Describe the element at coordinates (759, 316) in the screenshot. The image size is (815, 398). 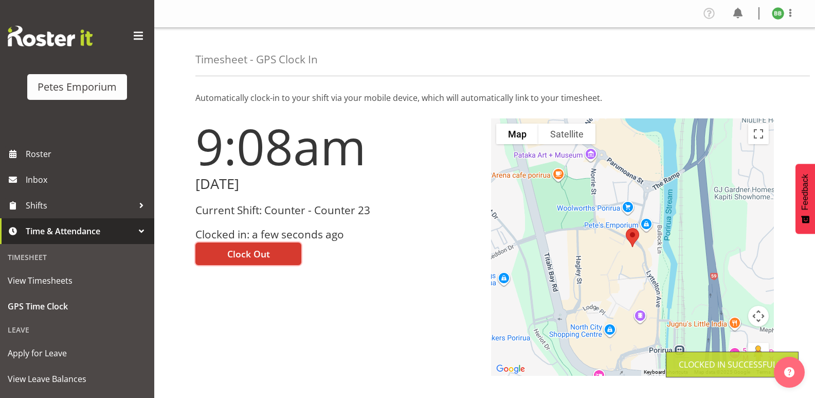
I see `button: Map camera controls` at that location.